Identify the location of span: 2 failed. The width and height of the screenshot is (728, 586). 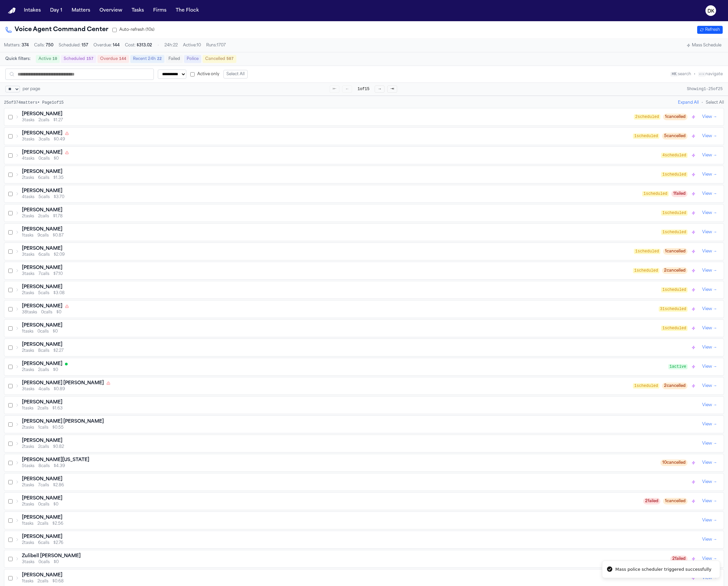
(652, 501).